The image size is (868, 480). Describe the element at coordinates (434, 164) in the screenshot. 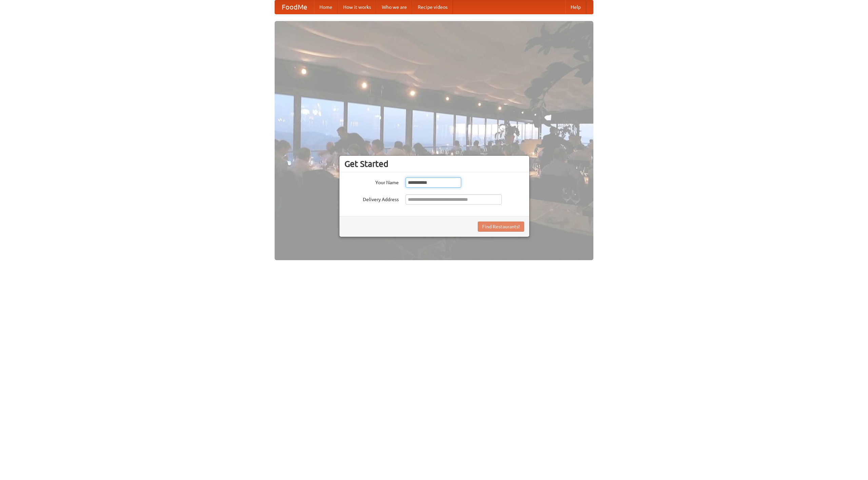

I see `h3: Get Started` at that location.